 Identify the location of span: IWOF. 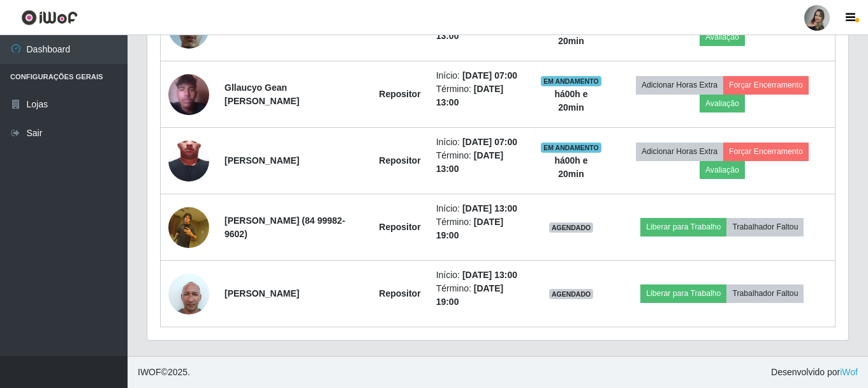
(149, 371).